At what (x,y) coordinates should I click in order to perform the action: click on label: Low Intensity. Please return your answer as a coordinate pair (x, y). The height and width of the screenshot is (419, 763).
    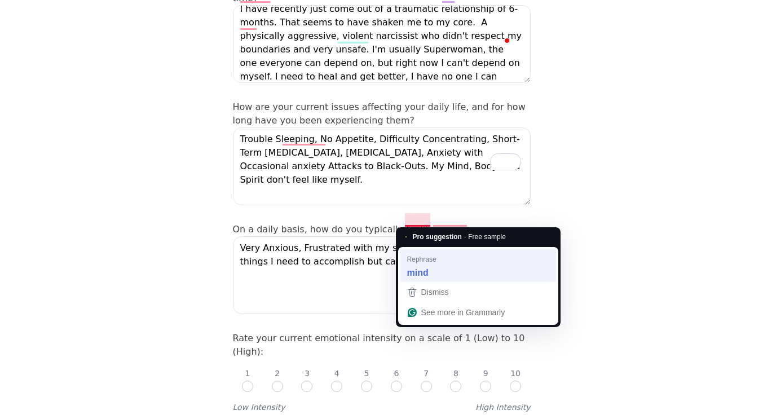
    Looking at the image, I should click on (259, 407).